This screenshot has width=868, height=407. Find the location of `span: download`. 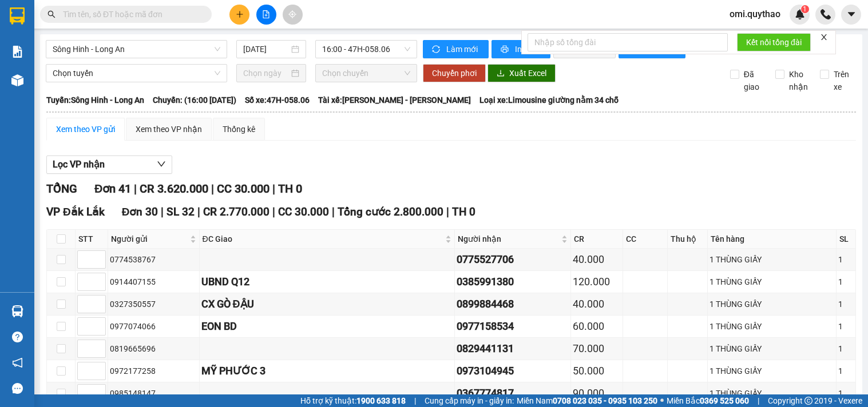

span: download is located at coordinates (500, 74).